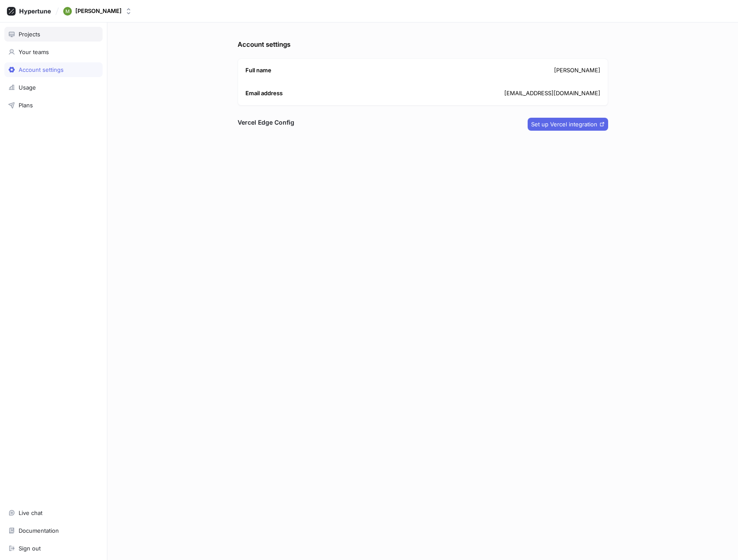  I want to click on span: Set up Vercel integration, so click(564, 124).